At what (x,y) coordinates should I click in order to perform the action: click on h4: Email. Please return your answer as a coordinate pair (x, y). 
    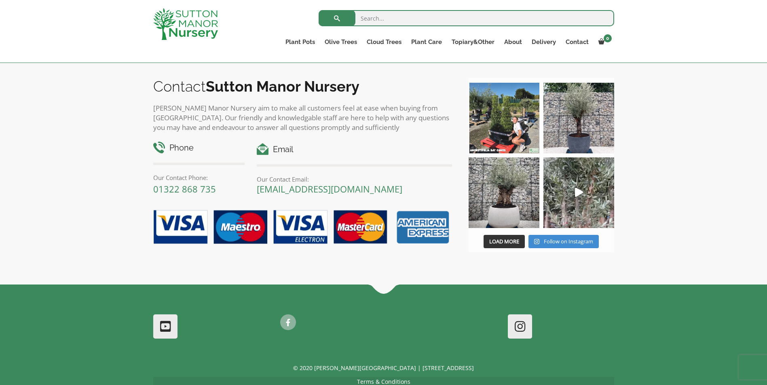
    Looking at the image, I should click on (354, 150).